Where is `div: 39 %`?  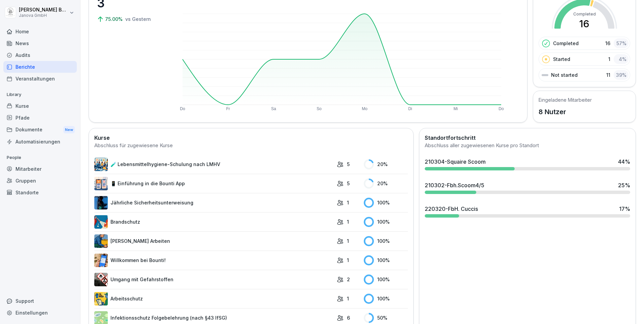 div: 39 % is located at coordinates (621, 75).